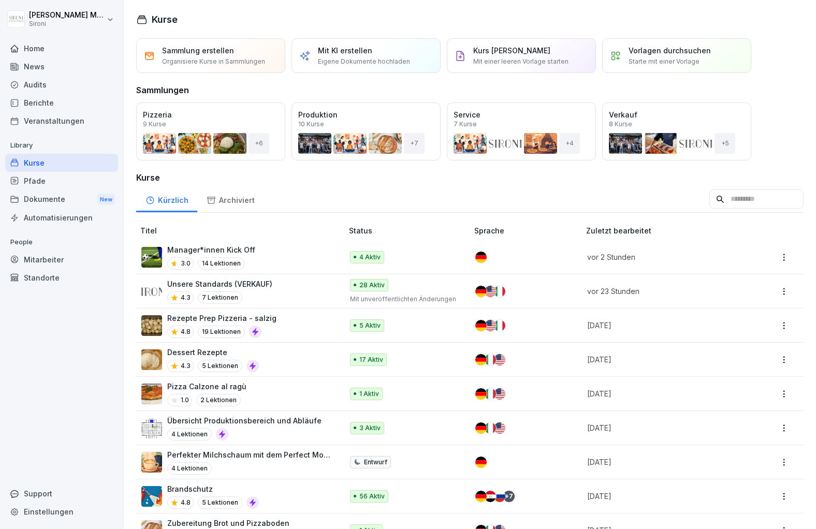  Describe the element at coordinates (213, 489) in the screenshot. I see `p: Brandschutz` at that location.